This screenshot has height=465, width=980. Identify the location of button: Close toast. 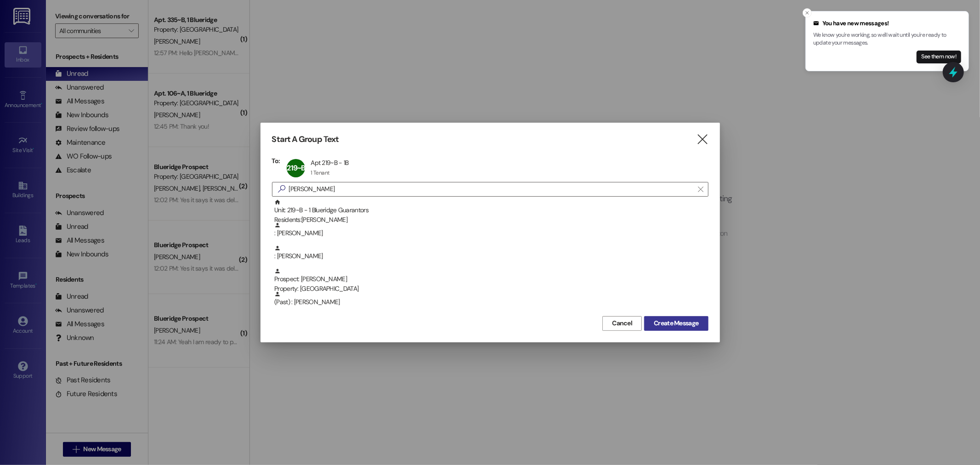
(807, 13).